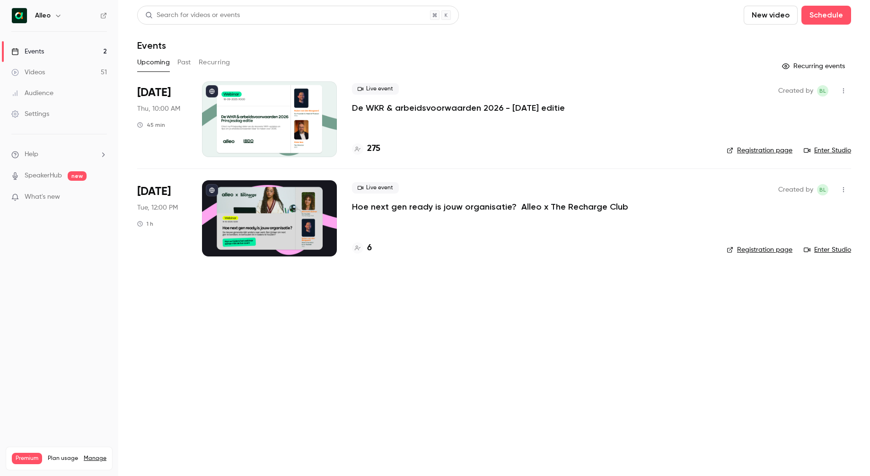 This screenshot has height=476, width=870. What do you see at coordinates (162, 218) in the screenshot?
I see `div: Oct 14 Tue, 12:00 PM (Europe/Amsterdam)` at bounding box center [162, 218].